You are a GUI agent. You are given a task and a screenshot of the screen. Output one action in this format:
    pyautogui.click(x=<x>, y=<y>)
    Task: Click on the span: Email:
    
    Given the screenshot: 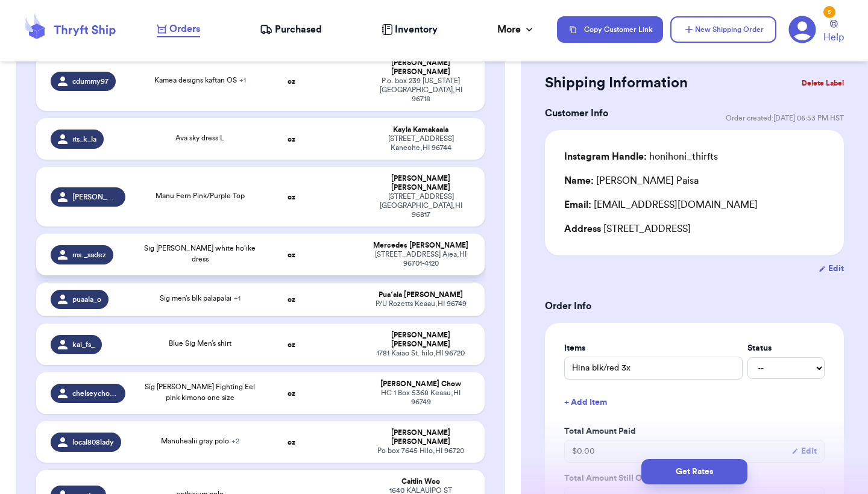 What is the action you would take?
    pyautogui.click(x=577, y=205)
    